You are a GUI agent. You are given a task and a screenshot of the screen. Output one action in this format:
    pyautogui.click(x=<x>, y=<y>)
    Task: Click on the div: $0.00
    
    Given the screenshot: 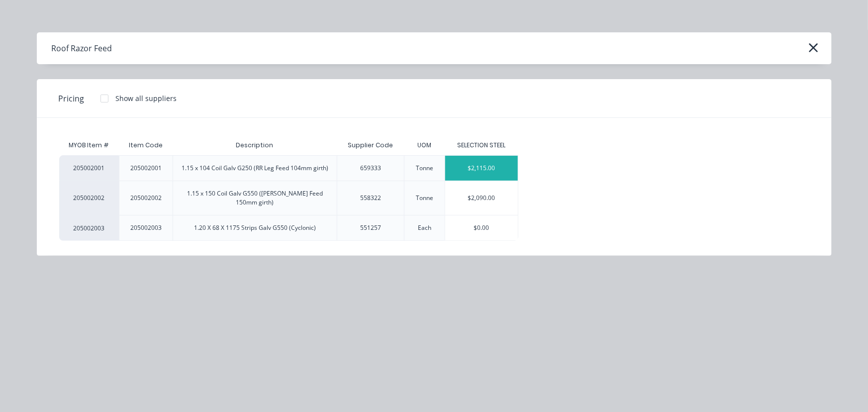 What is the action you would take?
    pyautogui.click(x=482, y=227)
    